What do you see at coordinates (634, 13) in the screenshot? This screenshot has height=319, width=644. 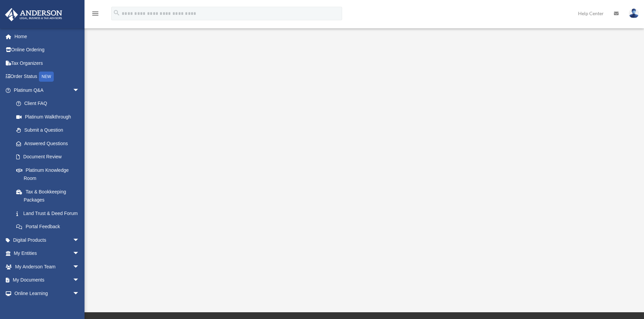 I see `img: User Pic` at bounding box center [634, 13].